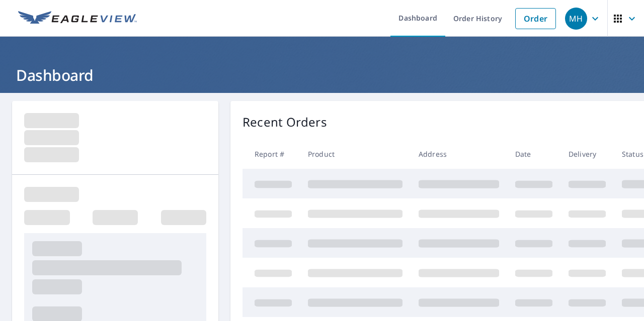  What do you see at coordinates (322, 75) in the screenshot?
I see `h1: Dashboard` at bounding box center [322, 75].